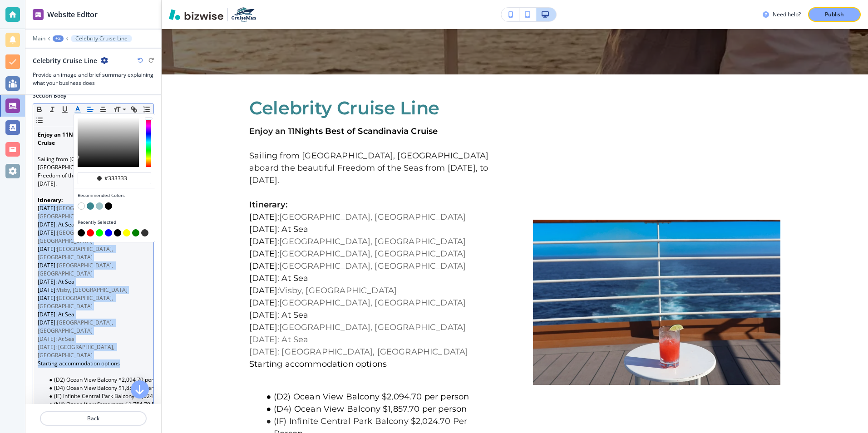 The width and height of the screenshot is (868, 433). What do you see at coordinates (78, 109) in the screenshot?
I see `button: Recommended ColorsRecently Selected` at bounding box center [78, 109].